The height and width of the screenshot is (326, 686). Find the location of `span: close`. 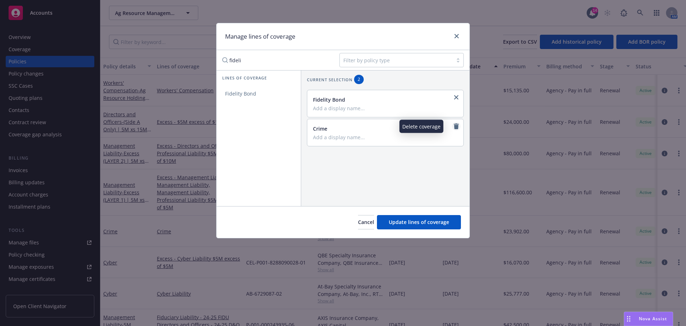

span: close is located at coordinates (456, 97).